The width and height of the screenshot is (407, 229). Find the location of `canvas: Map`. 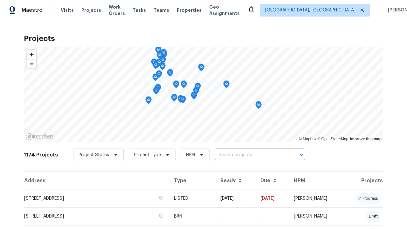

canvas: Map is located at coordinates (203, 94).